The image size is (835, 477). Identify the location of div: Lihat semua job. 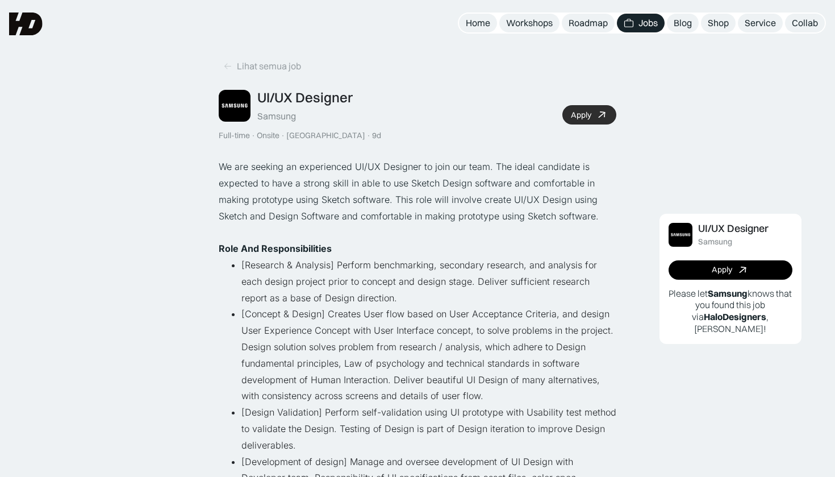
(269, 66).